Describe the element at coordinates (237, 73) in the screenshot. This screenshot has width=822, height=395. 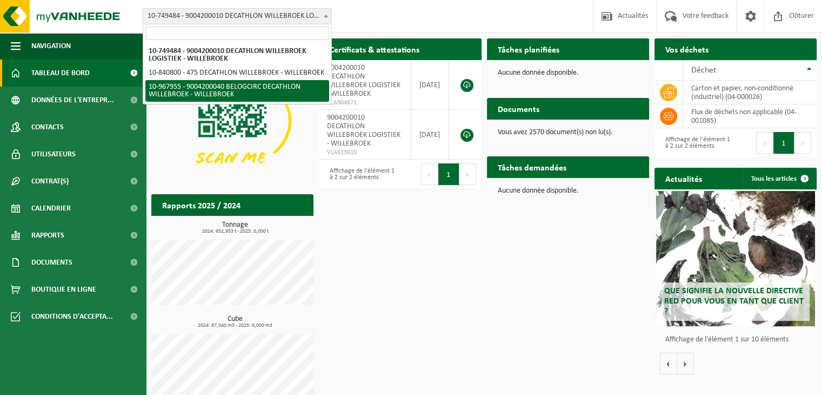
I see `li: 10-840800 - 475 DECATHLON WILLEBROEK - WILLEBROEK` at that location.